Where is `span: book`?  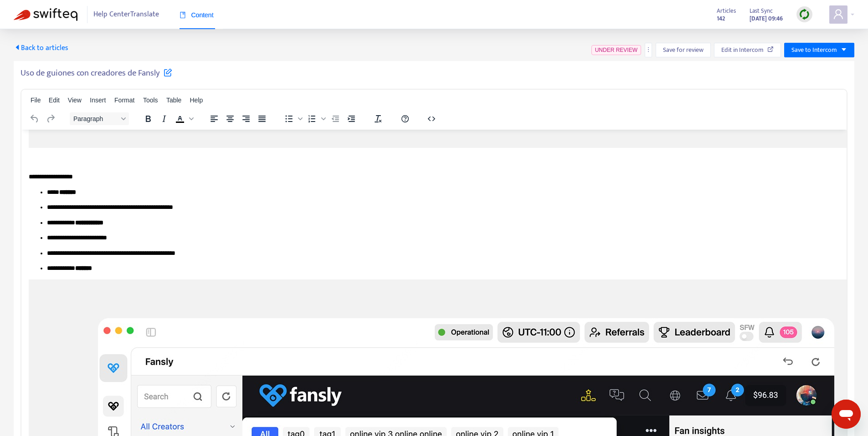
span: book is located at coordinates (183, 15).